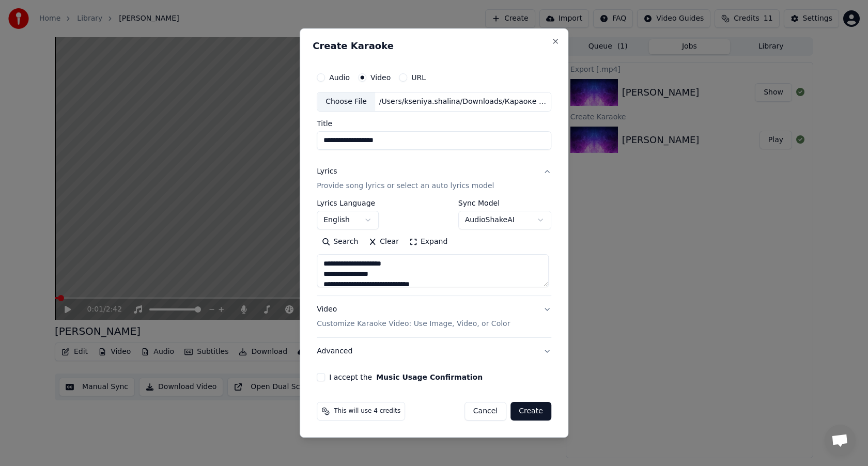 The height and width of the screenshot is (466, 868). What do you see at coordinates (327, 172) in the screenshot?
I see `div: Lyrics` at bounding box center [327, 172].